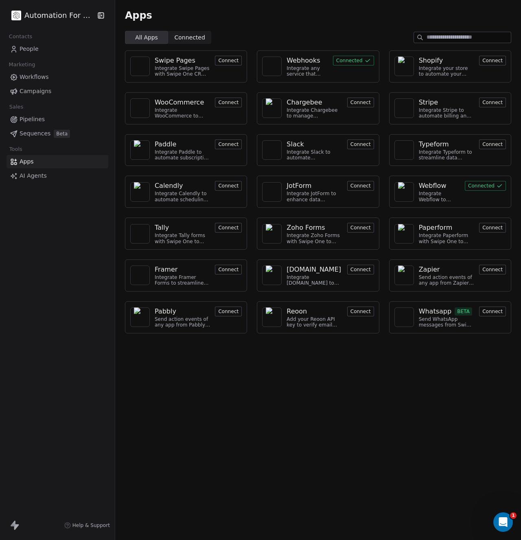  Describe the element at coordinates (314, 228) in the screenshot. I see `a: Zoho Forms` at that location.